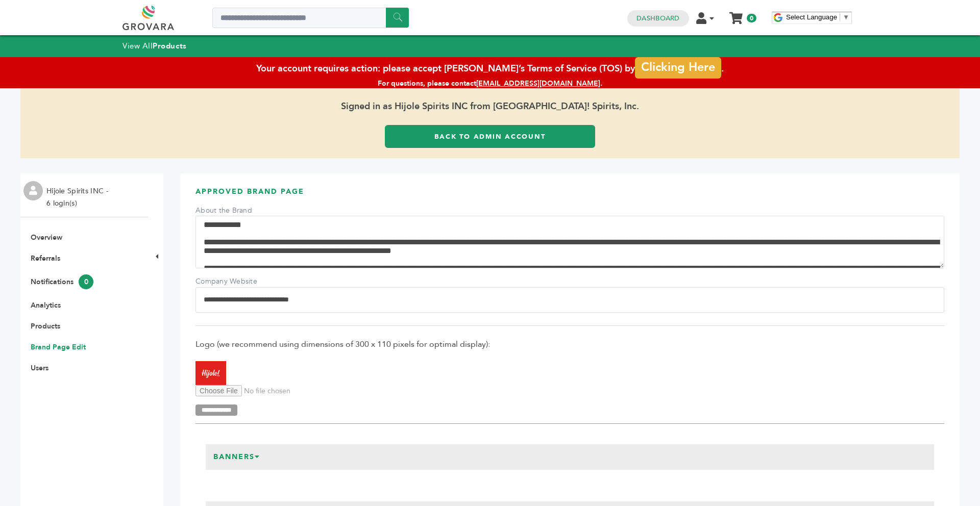 Image resolution: width=980 pixels, height=506 pixels. I want to click on label: Company Website, so click(231, 282).